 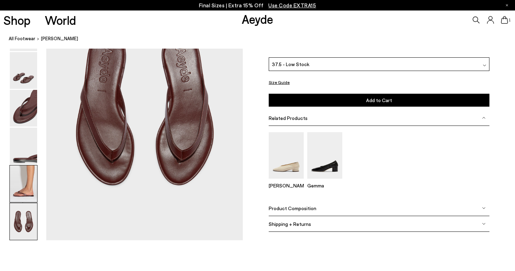 I want to click on img: Melody Leather Thong Sandal - Image 3, so click(x=23, y=108).